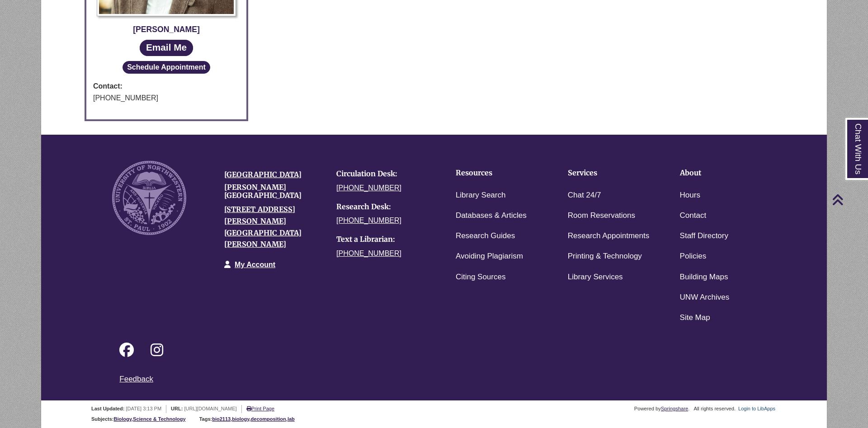 This screenshot has height=428, width=868. What do you see at coordinates (166, 48) in the screenshot?
I see `a: Email Me` at bounding box center [166, 48].